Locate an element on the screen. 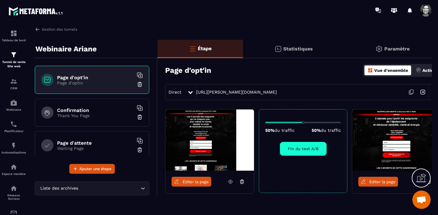 This screenshot has height=215, width=438. p: Tableau de bord is located at coordinates (14, 40).